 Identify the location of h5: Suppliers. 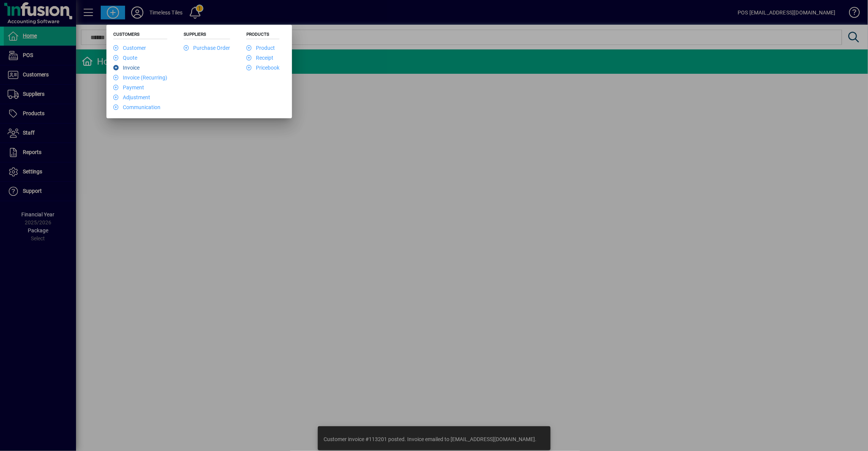
(207, 36).